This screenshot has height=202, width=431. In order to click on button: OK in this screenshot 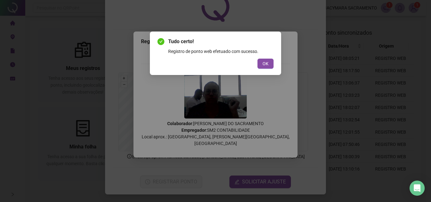, I will do `click(266, 64)`.